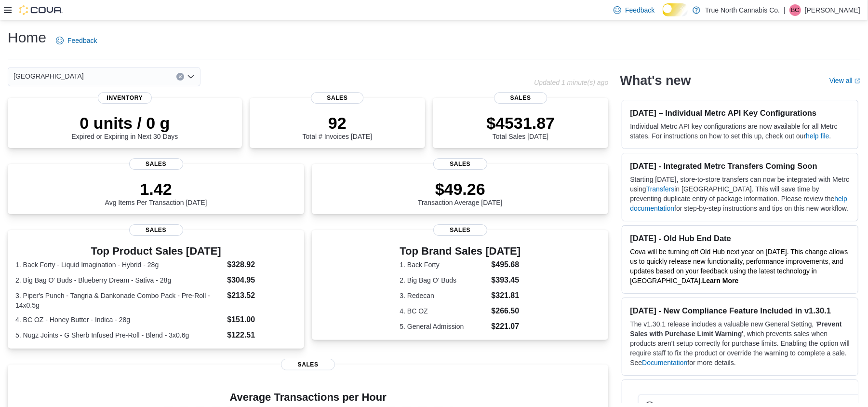  Describe the element at coordinates (443, 311) in the screenshot. I see `dt: 4. BC OZ` at that location.